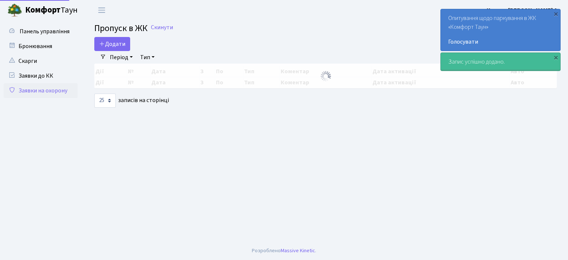 This screenshot has height=260, width=568. What do you see at coordinates (41, 76) in the screenshot?
I see `a: Заявки до КК` at bounding box center [41, 76].